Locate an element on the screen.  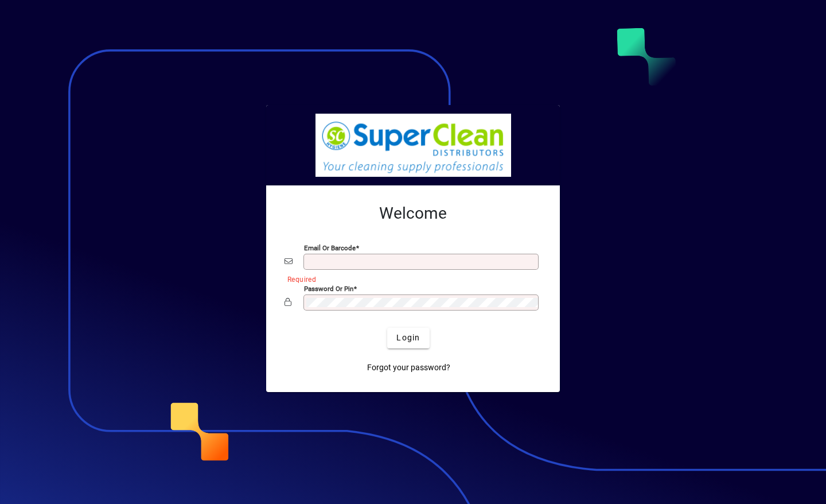
mat-error: Required is located at coordinates (410, 279).